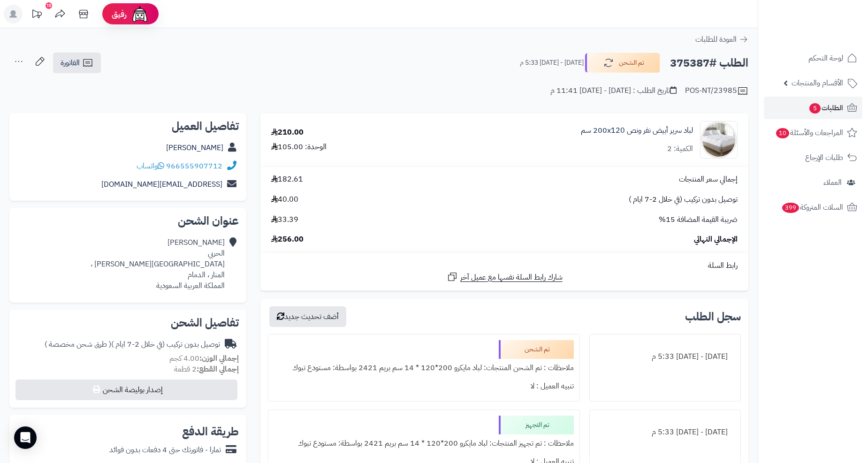 The width and height of the screenshot is (868, 463). I want to click on span: ضريبة القيمة المضافة 15%, so click(698, 220).